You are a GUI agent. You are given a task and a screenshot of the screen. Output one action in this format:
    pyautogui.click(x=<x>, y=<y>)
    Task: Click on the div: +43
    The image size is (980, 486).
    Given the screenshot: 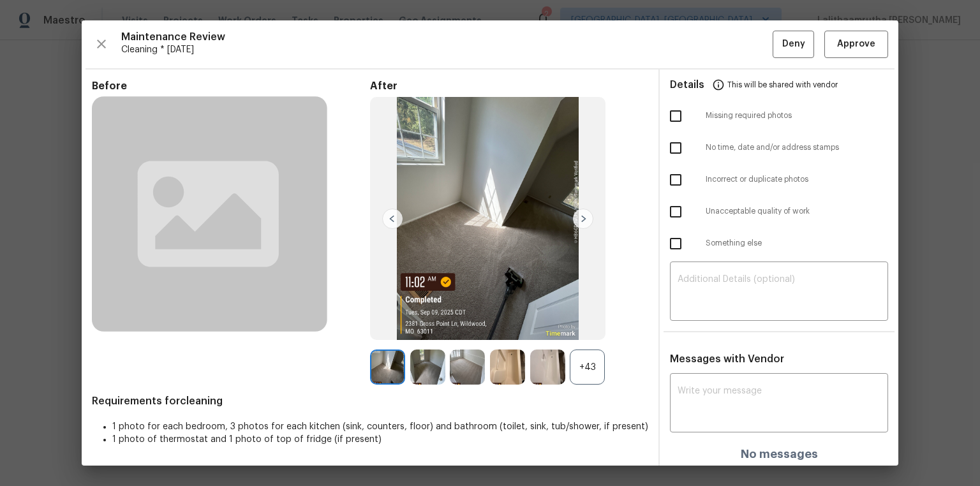 What is the action you would take?
    pyautogui.click(x=587, y=367)
    